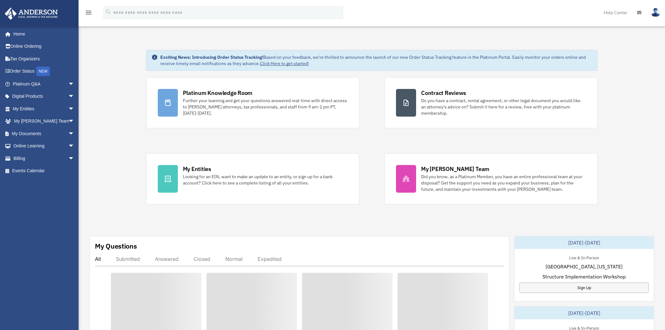 This screenshot has width=665, height=330. I want to click on div: NEW, so click(43, 71).